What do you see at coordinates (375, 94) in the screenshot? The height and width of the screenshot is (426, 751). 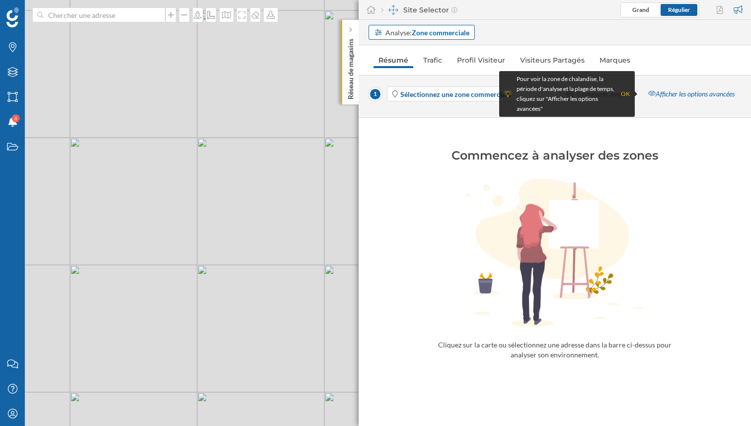 I see `span: 1` at bounding box center [375, 94].